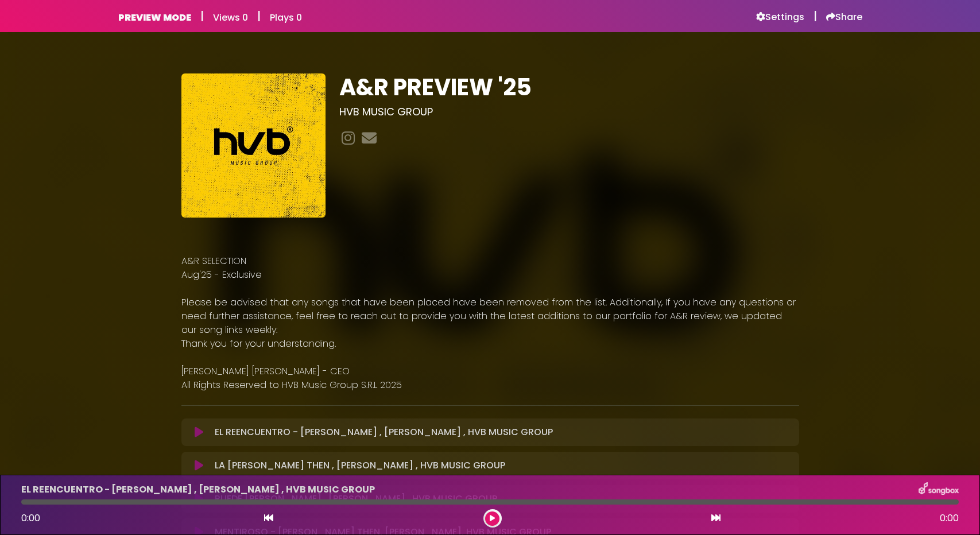 The height and width of the screenshot is (535, 980). I want to click on p: Aug'25 - Exclusive, so click(490, 275).